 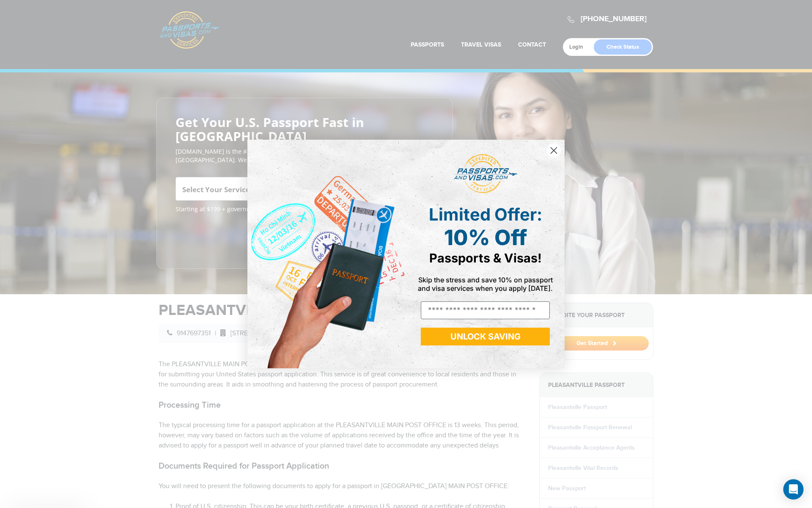 I want to click on span: Limited Offer:, so click(x=486, y=215).